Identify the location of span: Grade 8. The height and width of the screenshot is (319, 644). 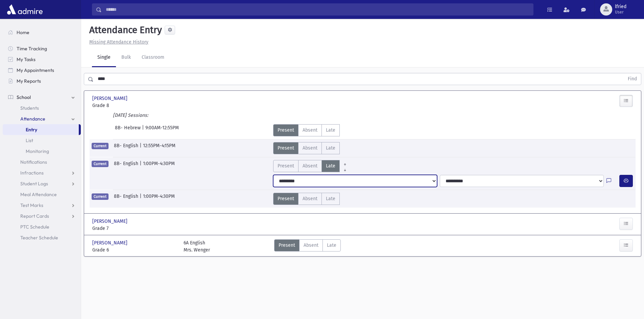
(134, 106).